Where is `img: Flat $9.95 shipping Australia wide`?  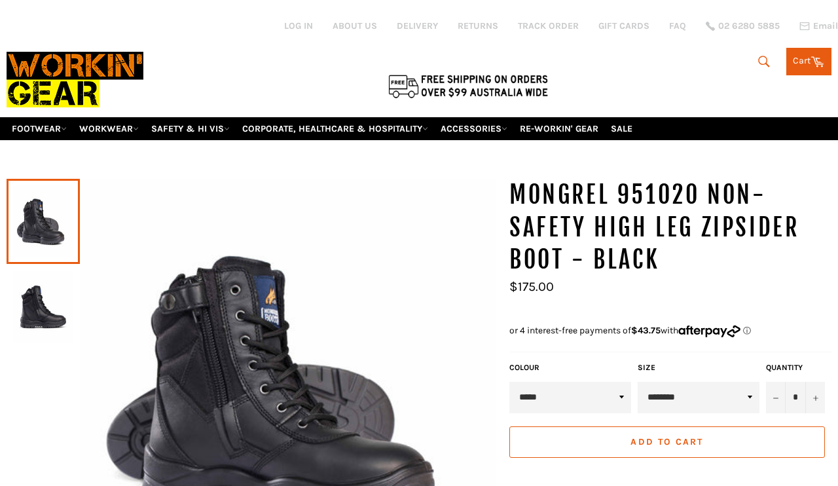
img: Flat $9.95 shipping Australia wide is located at coordinates (468, 86).